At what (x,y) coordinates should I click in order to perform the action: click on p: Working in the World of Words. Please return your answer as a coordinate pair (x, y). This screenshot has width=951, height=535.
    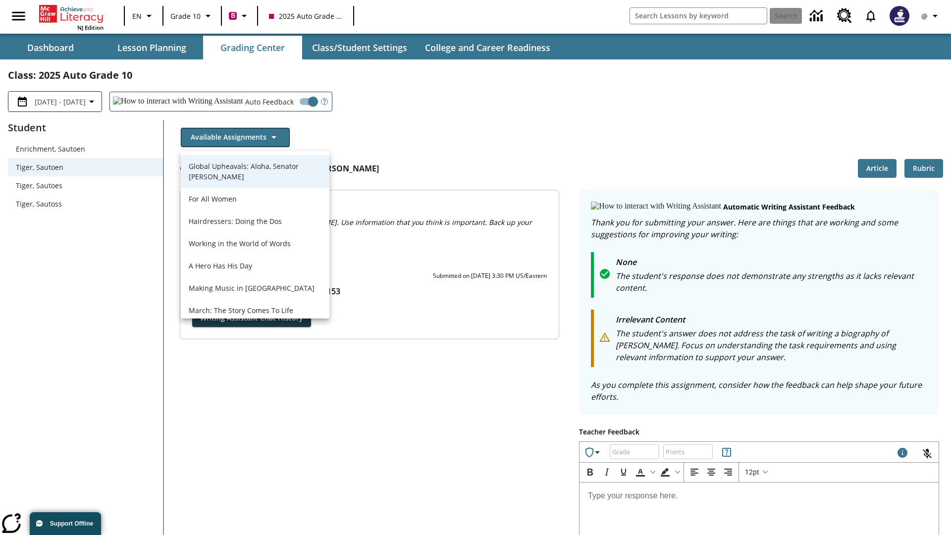
    Looking at the image, I should click on (255, 243).